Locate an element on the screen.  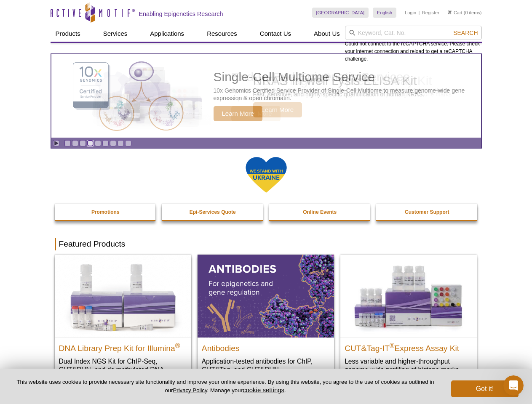
a: All Antibodies Antibodies Application-tested antibodies for ChIP, CUT&Tag, and CUT&RUN. is located at coordinates (266, 318).